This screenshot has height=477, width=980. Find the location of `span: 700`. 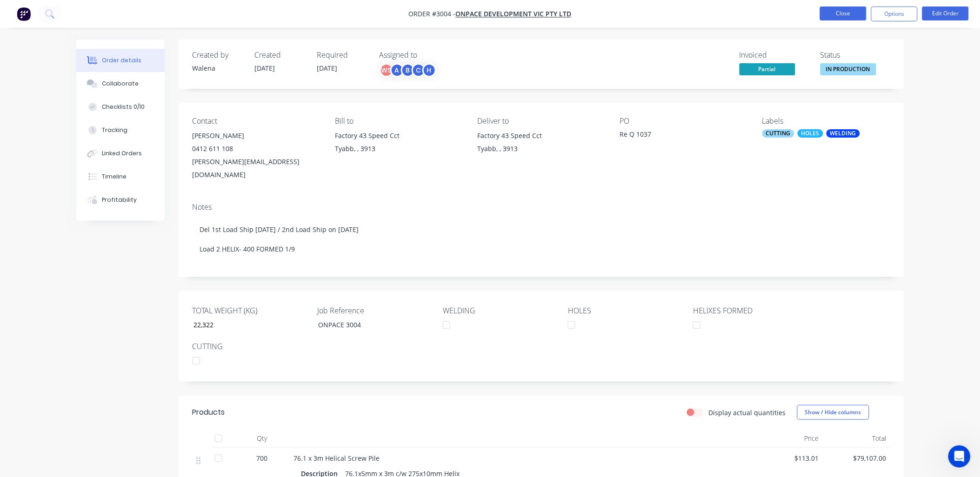

span: 700 is located at coordinates (262, 458).